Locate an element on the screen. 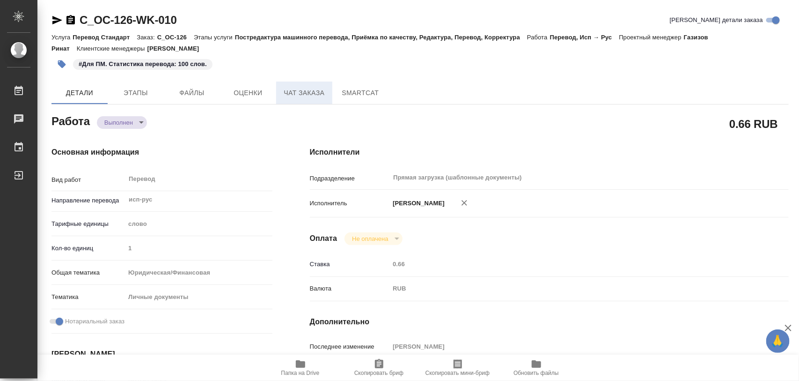  p: Перевод, Исп → Рус is located at coordinates (585, 37).